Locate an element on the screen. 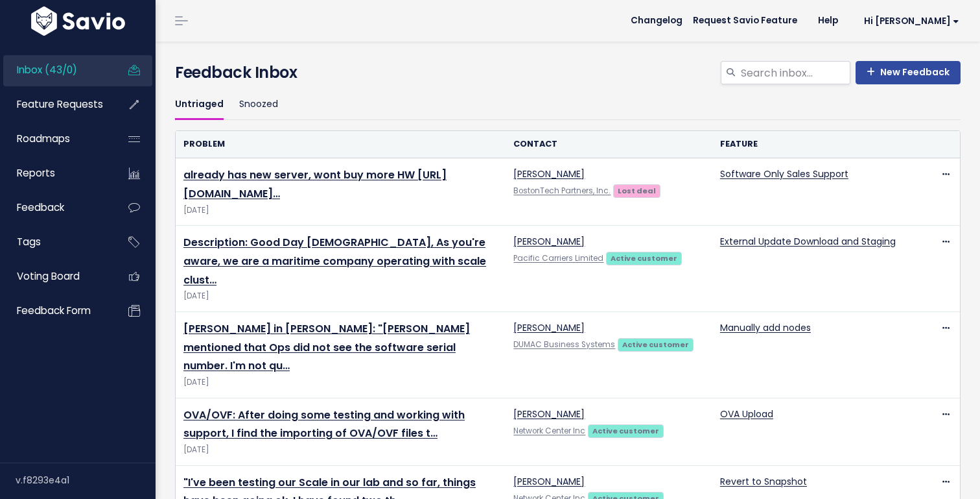  a: Lost deal is located at coordinates (636, 190).